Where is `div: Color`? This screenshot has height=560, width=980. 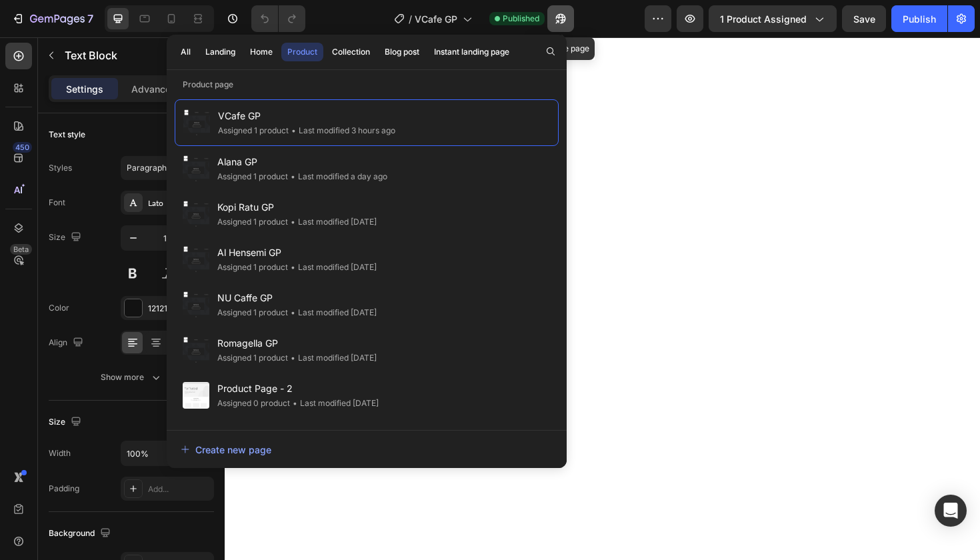
div: Color is located at coordinates (59, 308).